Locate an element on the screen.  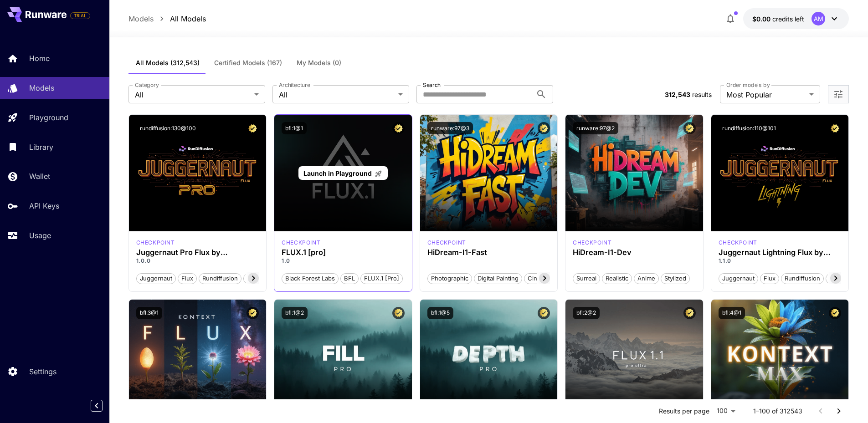
p: Settings is located at coordinates (43, 372).